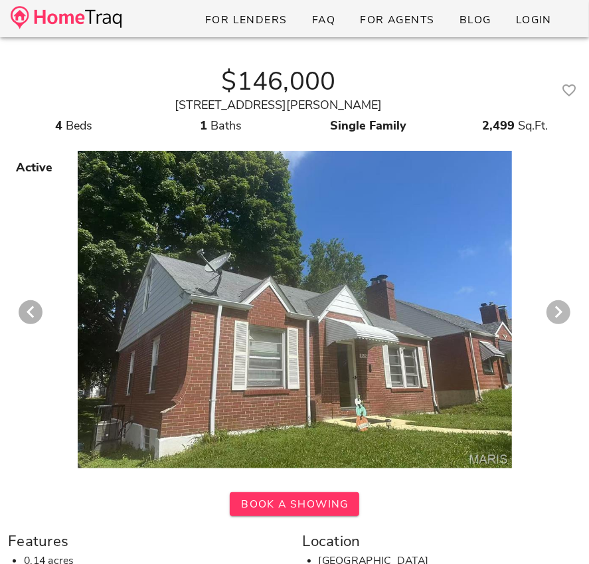 This screenshot has width=589, height=564. What do you see at coordinates (203, 126) in the screenshot?
I see `strong: 1` at bounding box center [203, 126].